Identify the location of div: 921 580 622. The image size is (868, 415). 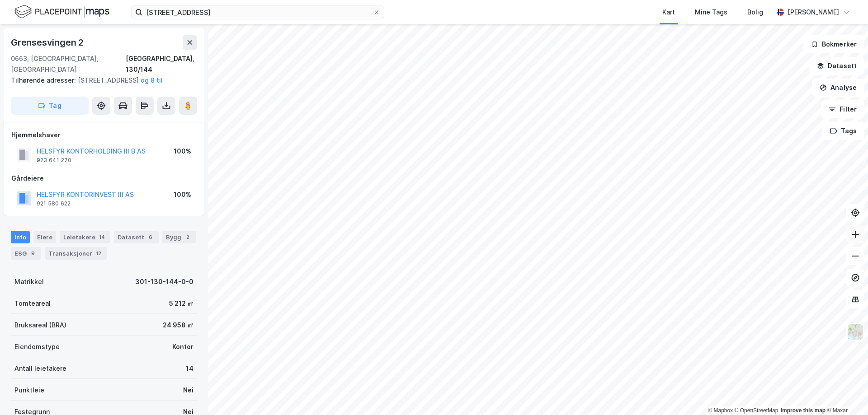
(54, 204).